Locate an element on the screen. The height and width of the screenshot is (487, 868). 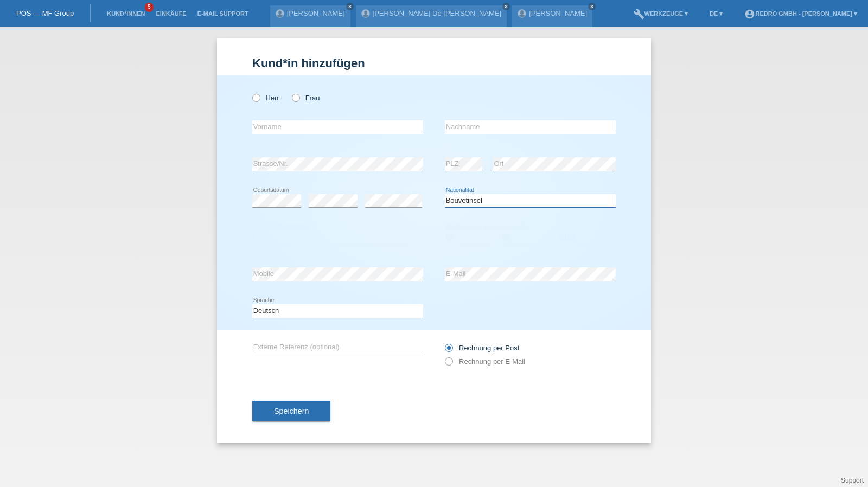
label: Rechnung per Post is located at coordinates (482, 348).